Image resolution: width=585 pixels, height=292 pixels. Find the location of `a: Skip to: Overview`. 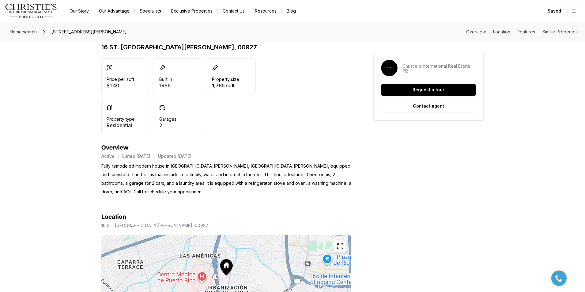

a: Skip to: Overview is located at coordinates (476, 32).